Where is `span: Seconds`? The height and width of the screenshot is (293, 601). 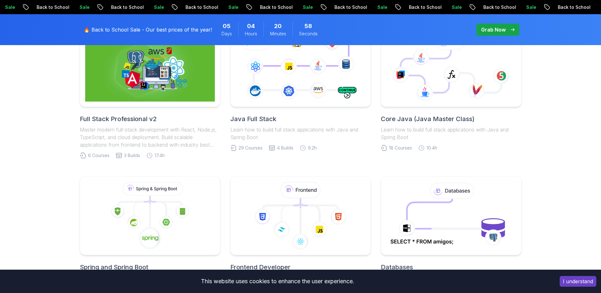 span: Seconds is located at coordinates (308, 34).